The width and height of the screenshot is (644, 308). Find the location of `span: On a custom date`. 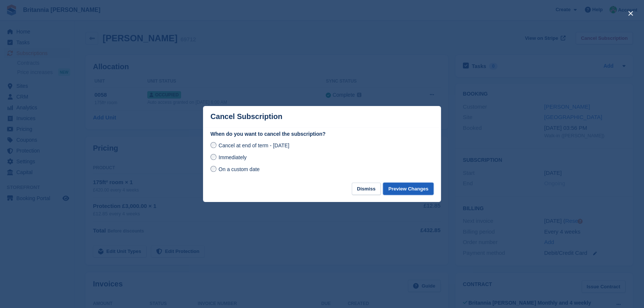

span: On a custom date is located at coordinates (239, 169).